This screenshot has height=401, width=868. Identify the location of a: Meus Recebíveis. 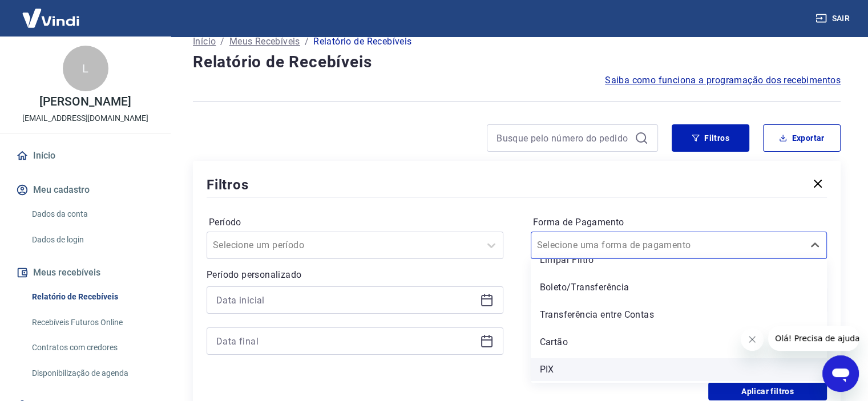
(265, 42).